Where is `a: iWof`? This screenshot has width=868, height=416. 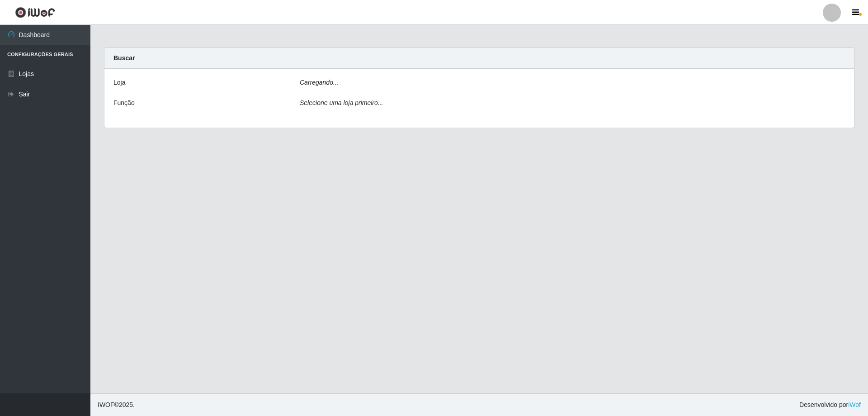
a: iWof is located at coordinates (854, 404).